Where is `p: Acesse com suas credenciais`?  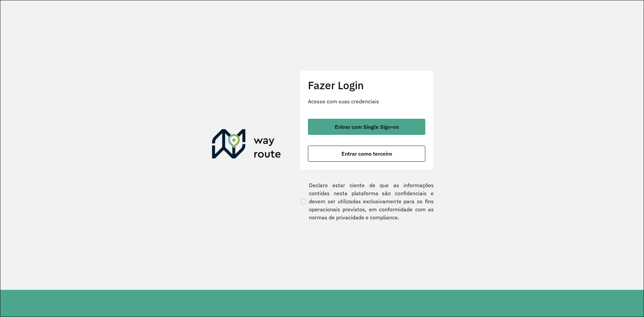 p: Acesse com suas credenciais is located at coordinates (366, 101).